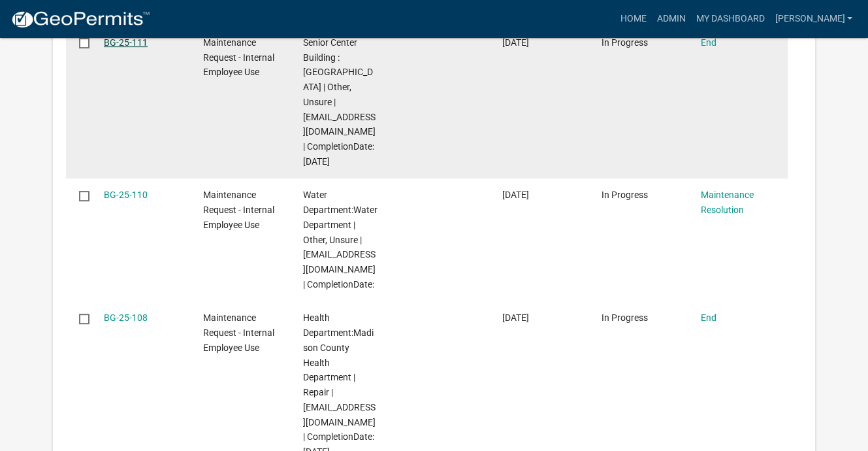 The image size is (868, 451). What do you see at coordinates (730, 19) in the screenshot?
I see `a: My Dashboard` at bounding box center [730, 19].